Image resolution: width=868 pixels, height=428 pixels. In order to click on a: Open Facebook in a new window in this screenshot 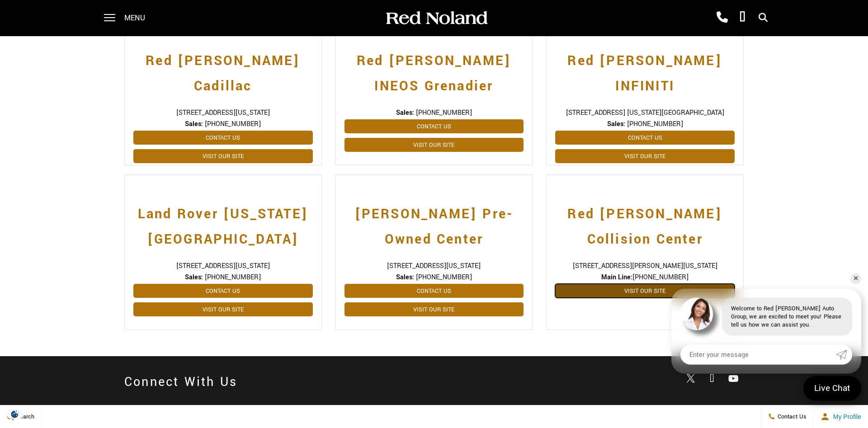, I will do `click(712, 379)`.